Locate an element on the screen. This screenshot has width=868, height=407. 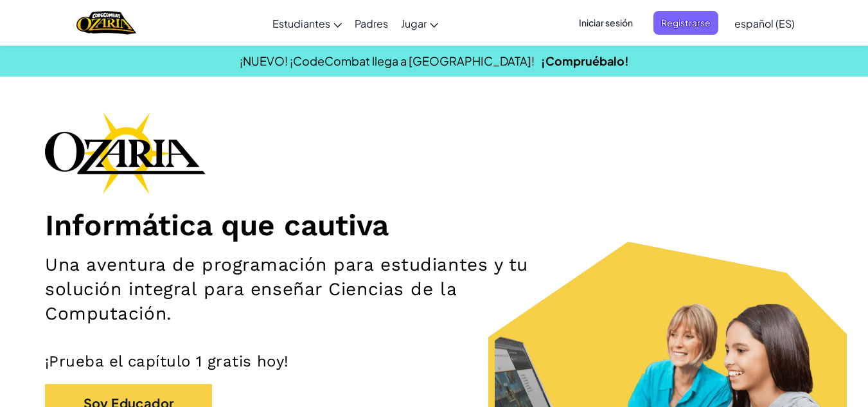
img: Home is located at coordinates (106, 22).